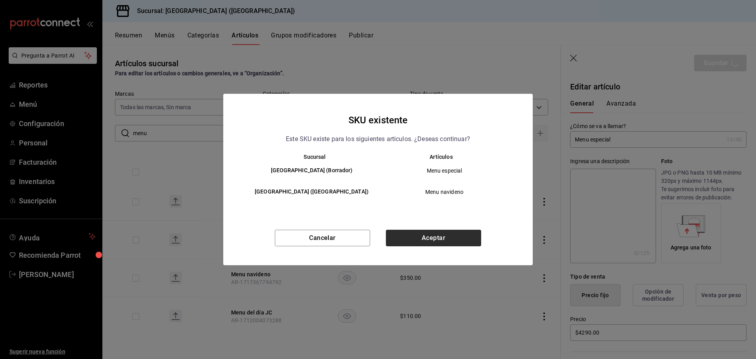 This screenshot has width=756, height=359. What do you see at coordinates (323, 238) in the screenshot?
I see `button: Cancelar` at bounding box center [323, 238].